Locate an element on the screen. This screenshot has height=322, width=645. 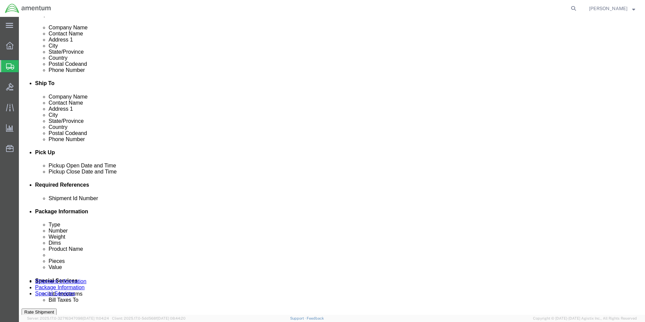
img: logo is located at coordinates (28, 8).